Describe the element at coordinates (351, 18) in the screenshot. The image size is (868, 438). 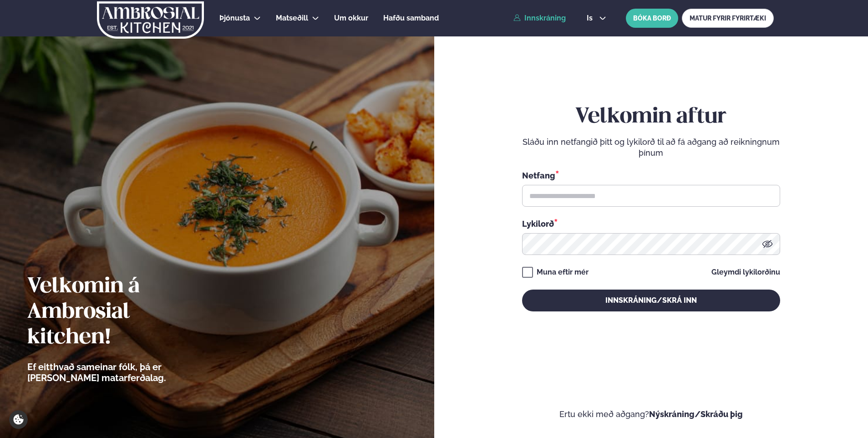
I see `span: Um okkur` at that location.